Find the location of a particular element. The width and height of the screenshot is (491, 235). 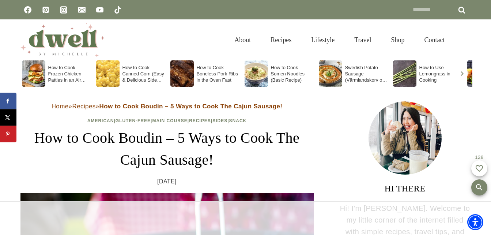

a: YouTube is located at coordinates (100, 10).